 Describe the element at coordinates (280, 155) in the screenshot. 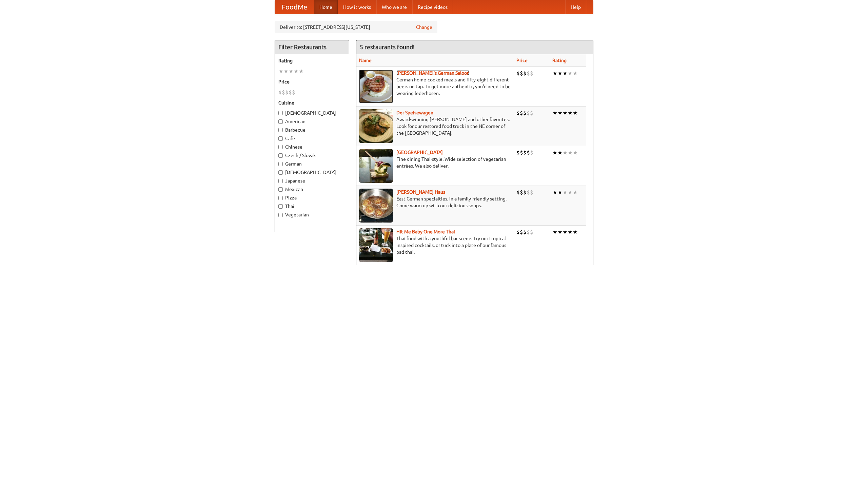

I see `input: Czech / Slovak` at that location.